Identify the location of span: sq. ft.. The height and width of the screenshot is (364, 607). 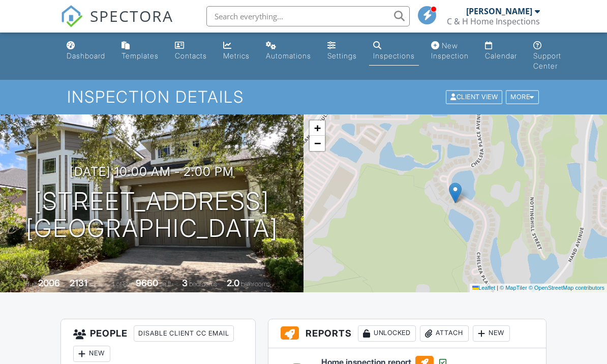
(96, 284).